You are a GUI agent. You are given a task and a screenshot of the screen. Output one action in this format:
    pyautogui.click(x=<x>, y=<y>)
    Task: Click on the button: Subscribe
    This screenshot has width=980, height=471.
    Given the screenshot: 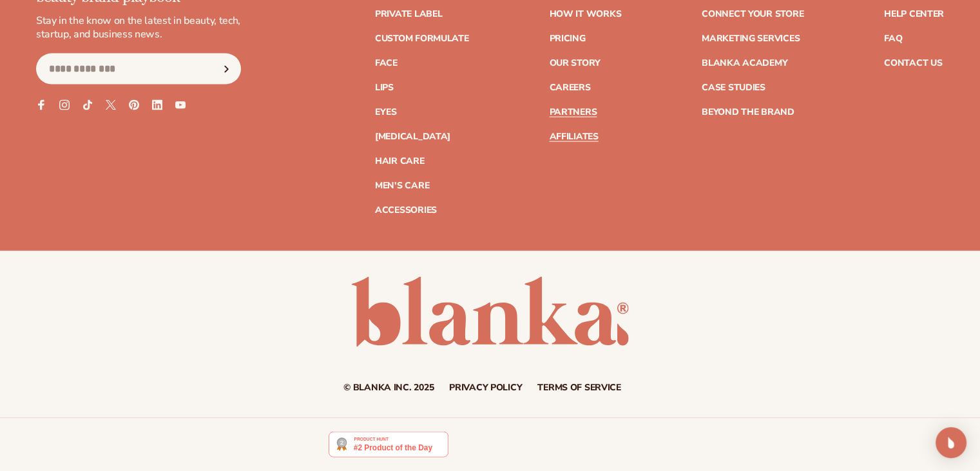 What is the action you would take?
    pyautogui.click(x=226, y=69)
    